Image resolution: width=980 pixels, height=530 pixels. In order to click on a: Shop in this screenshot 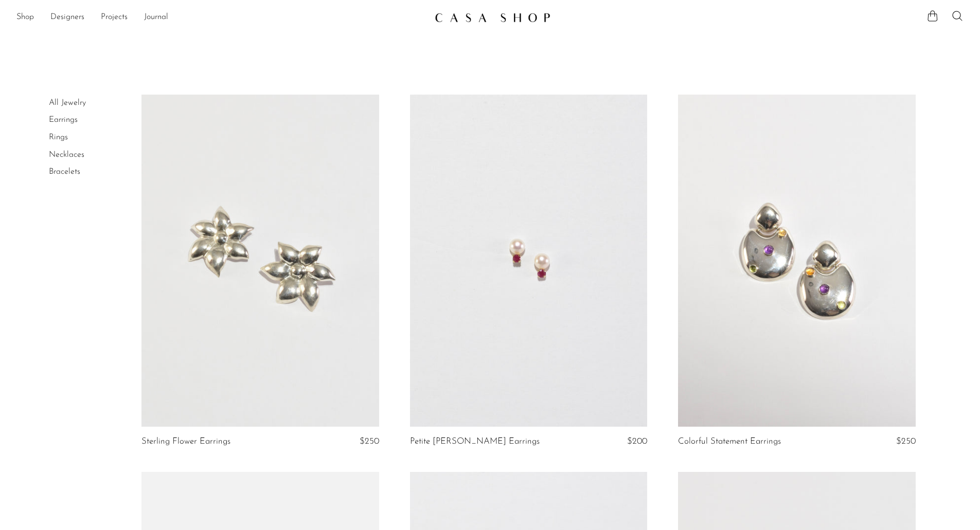, I will do `click(25, 18)`.